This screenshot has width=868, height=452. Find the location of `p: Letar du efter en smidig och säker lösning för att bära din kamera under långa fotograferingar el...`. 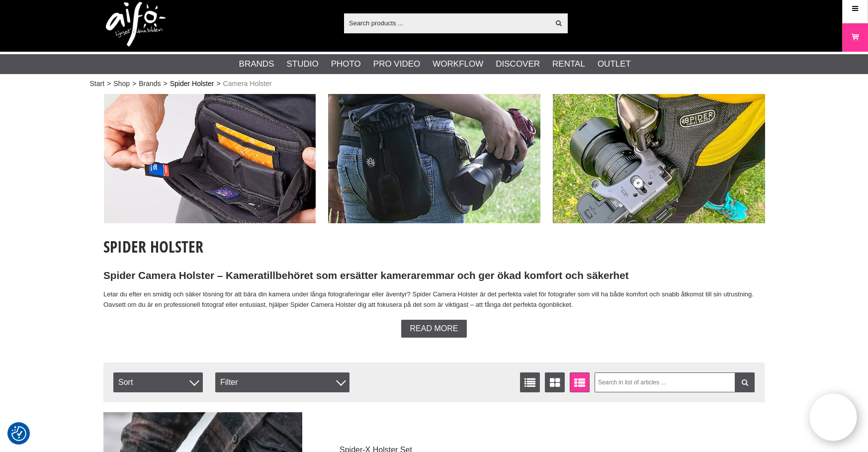

p: Letar du efter en smidig och säker lösning för att bära din kamera under långa fotograferingar el... is located at coordinates (434, 300).